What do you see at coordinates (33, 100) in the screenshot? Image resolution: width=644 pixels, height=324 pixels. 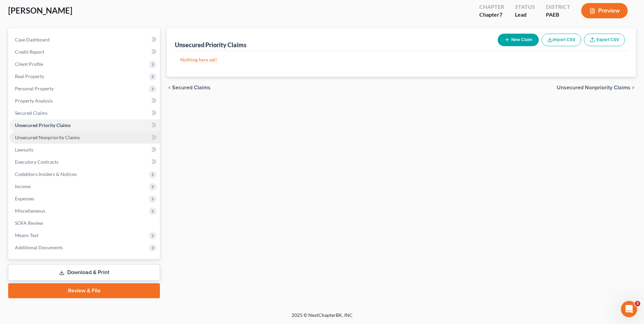 I see `span: Property Analysis` at bounding box center [33, 100].